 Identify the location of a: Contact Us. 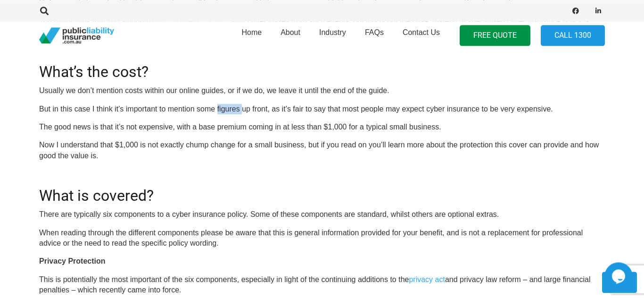
(421, 36).